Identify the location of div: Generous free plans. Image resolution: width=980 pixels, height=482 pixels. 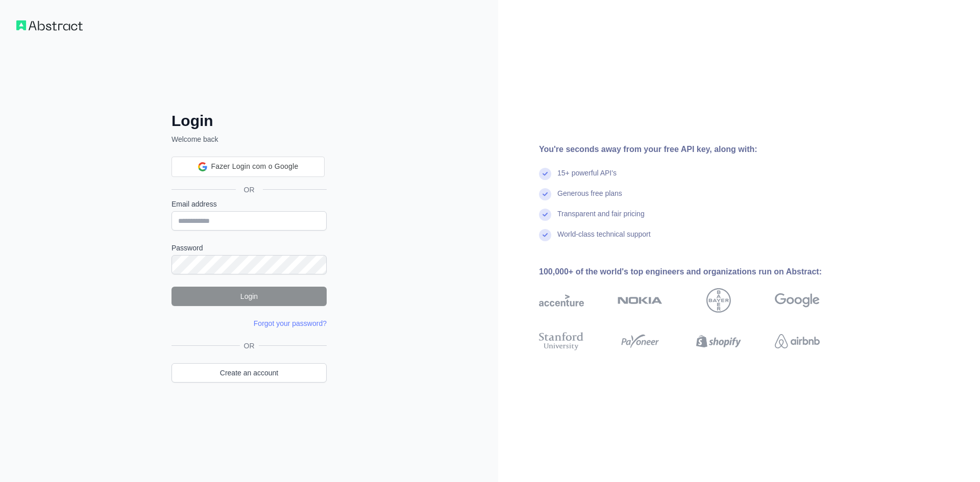
(589, 199).